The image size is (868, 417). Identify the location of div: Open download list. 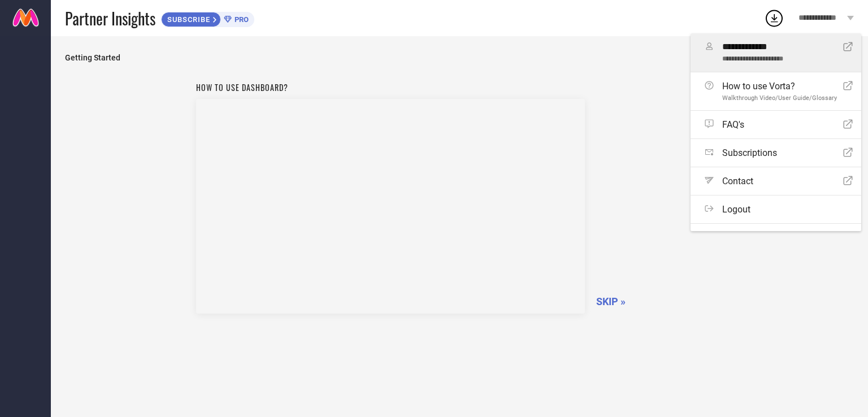
(774, 18).